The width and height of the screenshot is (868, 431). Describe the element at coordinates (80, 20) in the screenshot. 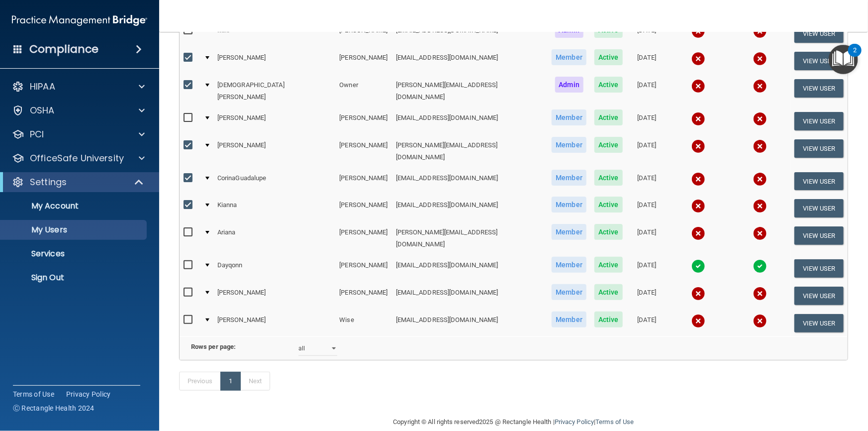

I see `img: PMB logo` at that location.